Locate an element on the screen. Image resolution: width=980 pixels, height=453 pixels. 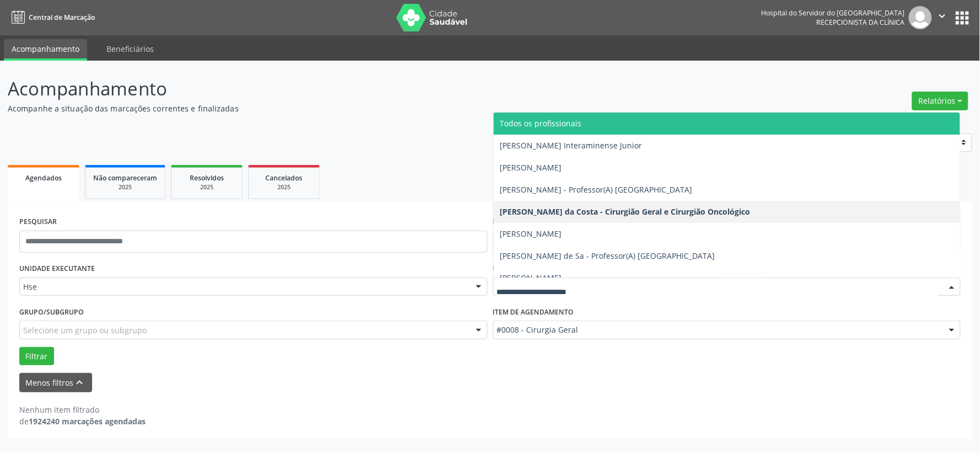
span: #0008 - Cirurgia Geral is located at coordinates (717, 330).